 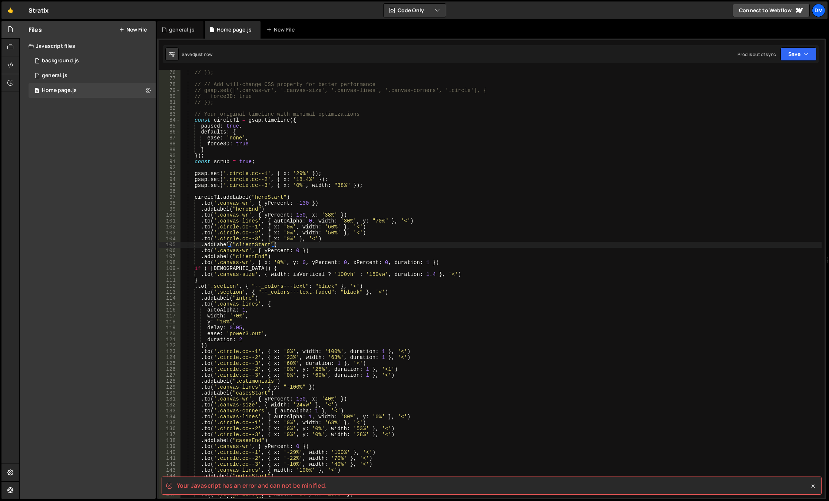 What do you see at coordinates (169, 138) in the screenshot?
I see `div: 87` at bounding box center [169, 138].